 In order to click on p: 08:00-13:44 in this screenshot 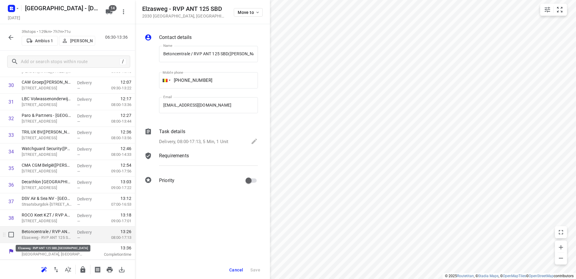, I will do `click(116, 121)`.